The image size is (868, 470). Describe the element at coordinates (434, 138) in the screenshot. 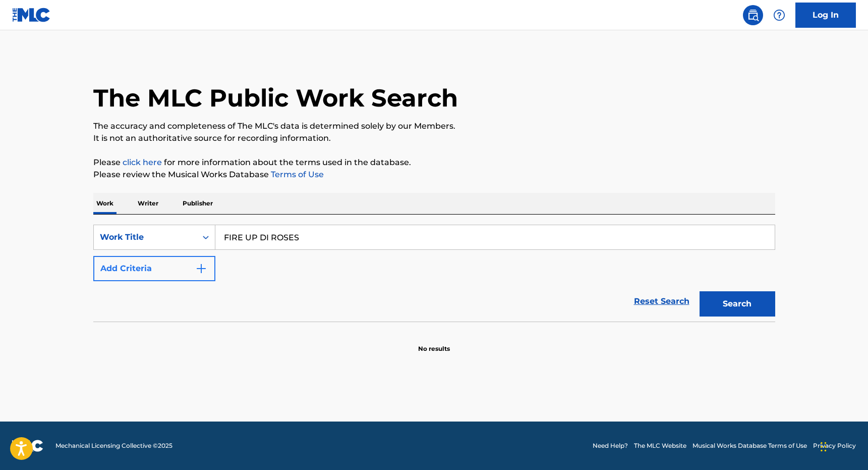

I see `p: It is not an authoritative source for recording information.` at that location.